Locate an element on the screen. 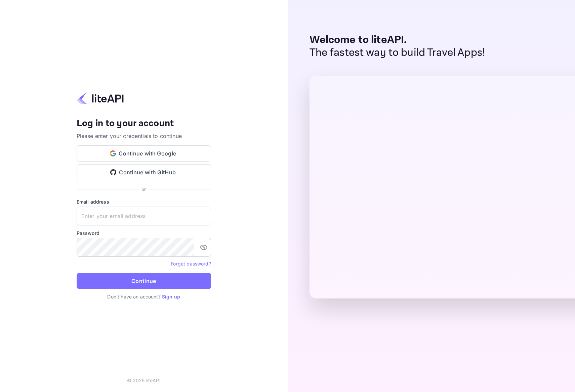  button: toggle password visibility is located at coordinates (204, 247).